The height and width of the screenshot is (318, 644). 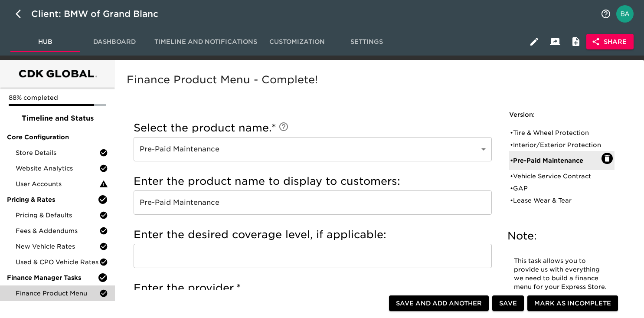 I want to click on div: • Lease Wear & Tear, so click(x=556, y=201).